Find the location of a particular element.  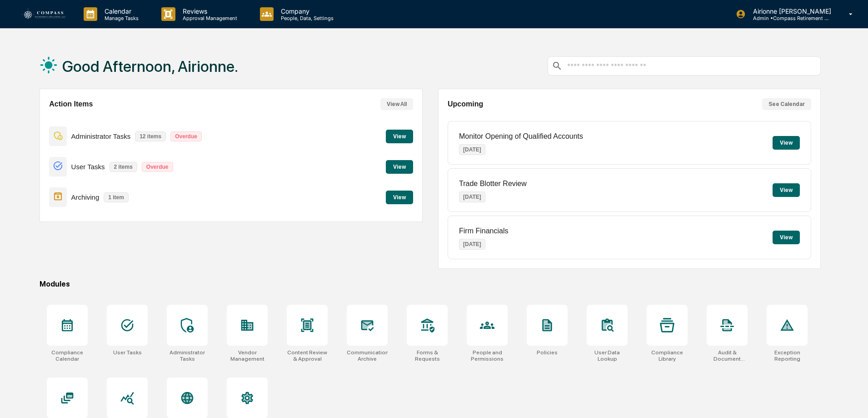

button: View All is located at coordinates (397, 104).